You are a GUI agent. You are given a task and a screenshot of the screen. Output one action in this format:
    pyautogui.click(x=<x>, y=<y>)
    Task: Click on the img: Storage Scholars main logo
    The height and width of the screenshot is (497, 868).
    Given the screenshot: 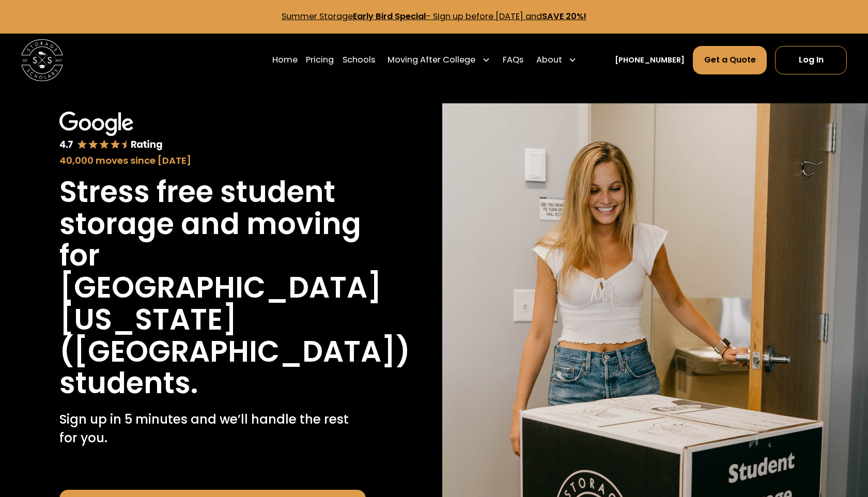 What is the action you would take?
    pyautogui.click(x=42, y=60)
    